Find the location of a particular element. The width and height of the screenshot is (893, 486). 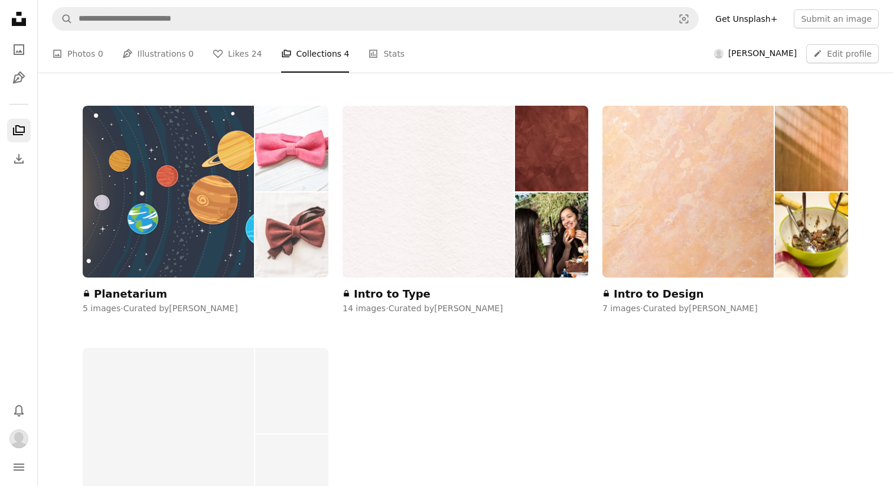

div: Intro to Type is located at coordinates (392, 294).